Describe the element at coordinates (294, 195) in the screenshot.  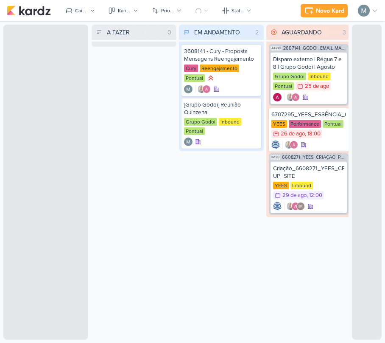
I see `div: 29 de ago` at that location.